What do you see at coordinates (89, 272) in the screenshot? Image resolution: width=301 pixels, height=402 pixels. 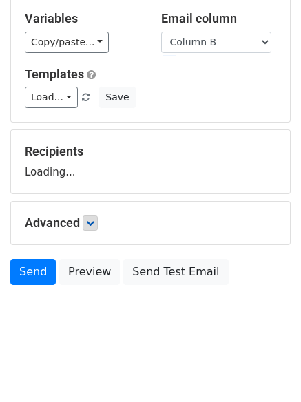 I see `a: Preview` at bounding box center [89, 272].